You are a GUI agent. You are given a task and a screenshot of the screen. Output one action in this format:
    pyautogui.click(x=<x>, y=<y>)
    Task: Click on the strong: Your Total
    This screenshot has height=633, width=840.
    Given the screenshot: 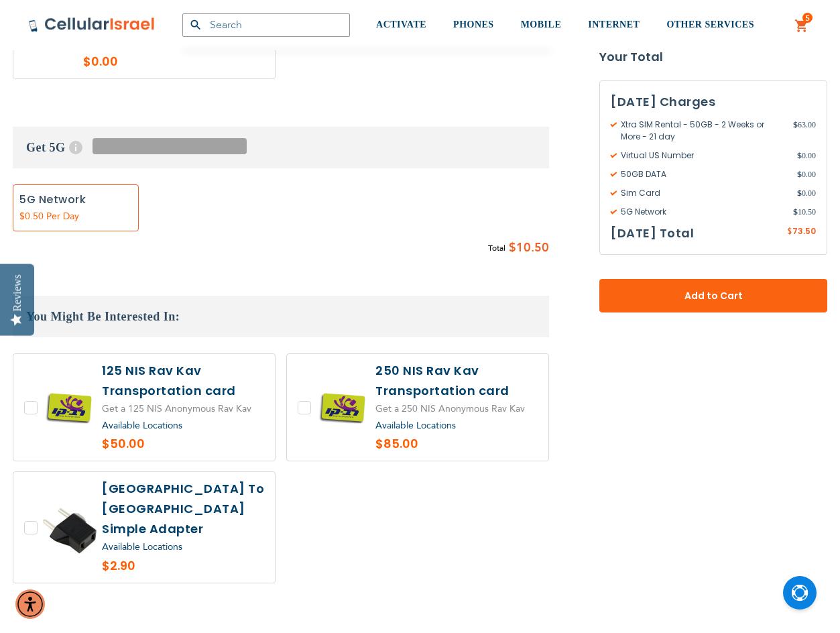 What is the action you would take?
    pyautogui.click(x=713, y=57)
    